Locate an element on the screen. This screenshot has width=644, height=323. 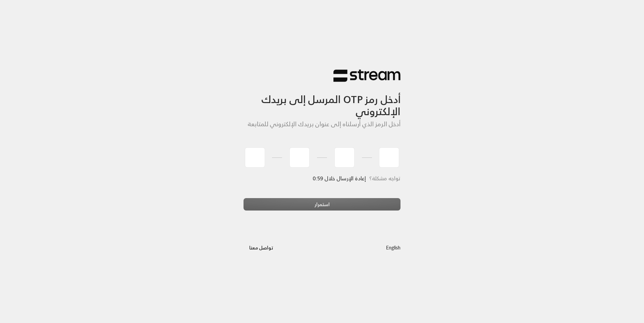
a: تواصل معنا is located at coordinates (261, 248).